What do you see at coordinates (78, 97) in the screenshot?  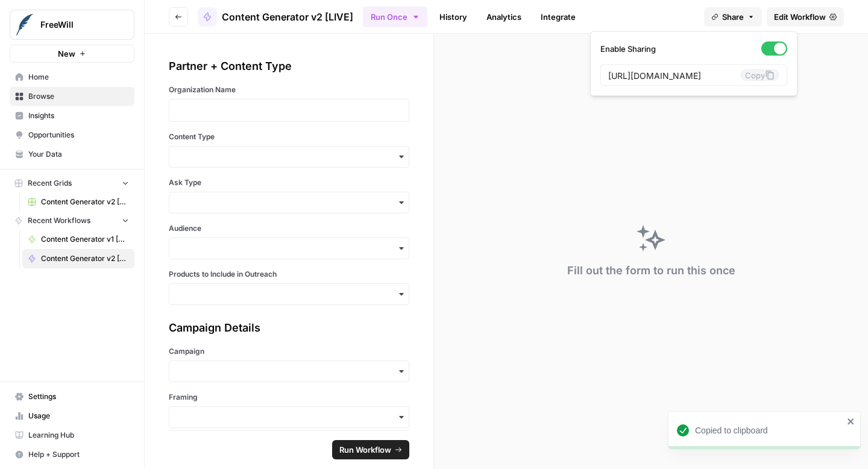 I see `span: Browse` at bounding box center [78, 97].